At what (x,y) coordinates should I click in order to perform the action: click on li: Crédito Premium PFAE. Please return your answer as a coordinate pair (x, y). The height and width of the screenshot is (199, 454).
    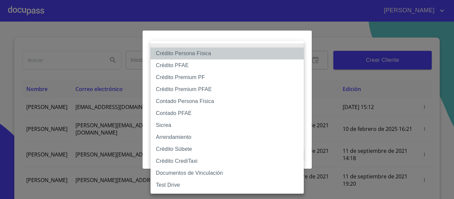
    Looking at the image, I should click on (227, 89).